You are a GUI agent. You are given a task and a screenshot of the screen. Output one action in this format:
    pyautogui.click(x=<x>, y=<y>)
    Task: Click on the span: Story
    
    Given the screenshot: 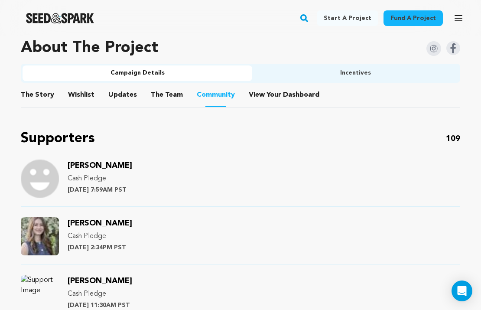 What is the action you would take?
    pyautogui.click(x=37, y=95)
    